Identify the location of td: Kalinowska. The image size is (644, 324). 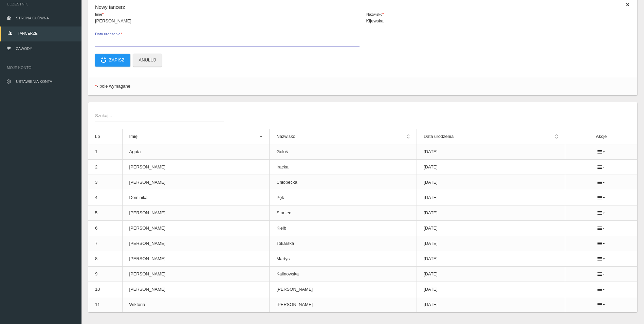
(343, 274).